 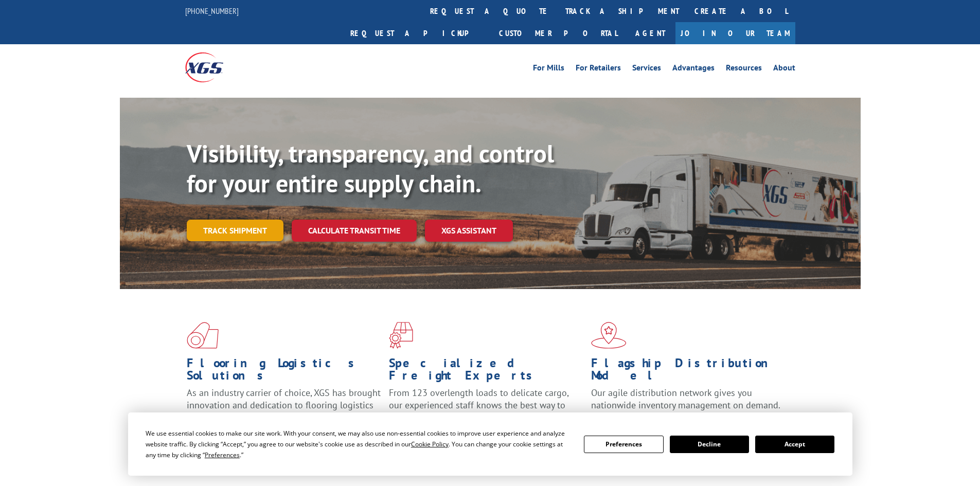 What do you see at coordinates (686, 398) in the screenshot?
I see `span: Our agile distribution network gives you nationwide inventory management on demand.` at bounding box center [686, 398].